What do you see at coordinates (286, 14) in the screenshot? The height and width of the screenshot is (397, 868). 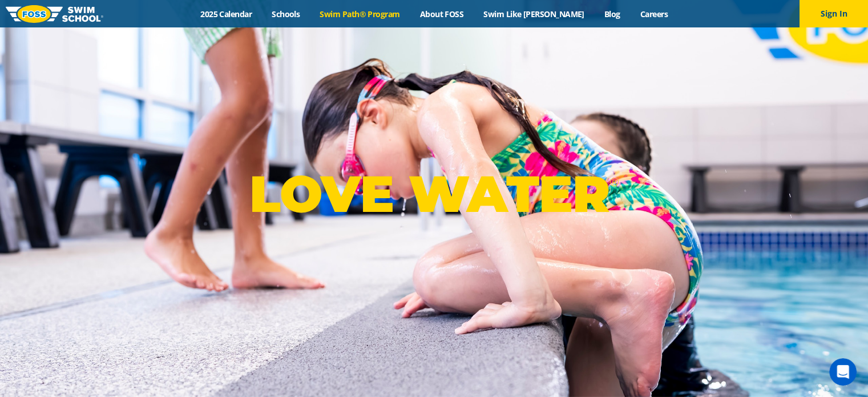 I see `a: Schools` at bounding box center [286, 14].